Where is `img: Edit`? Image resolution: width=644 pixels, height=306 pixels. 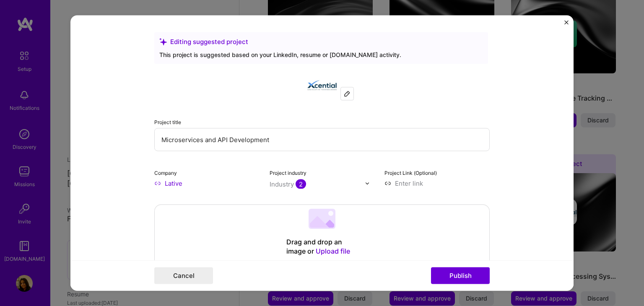 img: Edit is located at coordinates (347, 94).